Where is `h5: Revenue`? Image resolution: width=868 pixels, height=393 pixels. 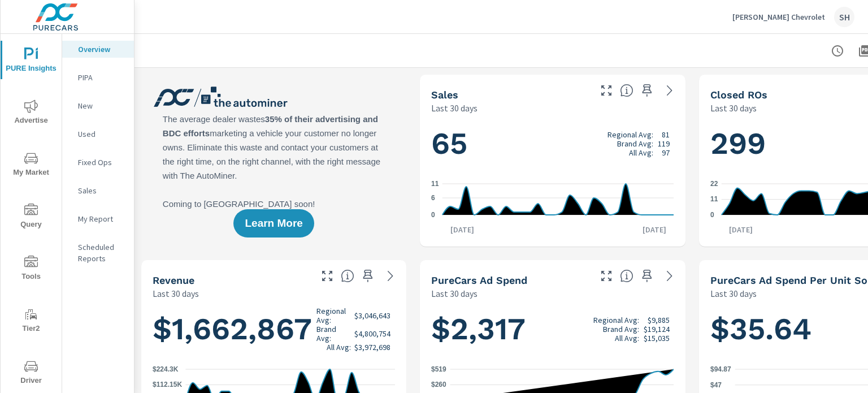 h5: Revenue is located at coordinates (173, 280).